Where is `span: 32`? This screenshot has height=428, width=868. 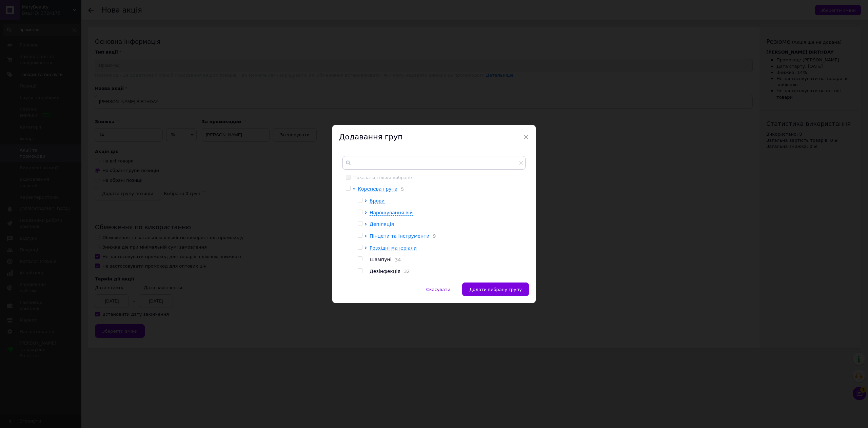
span: 32 is located at coordinates (405, 272).